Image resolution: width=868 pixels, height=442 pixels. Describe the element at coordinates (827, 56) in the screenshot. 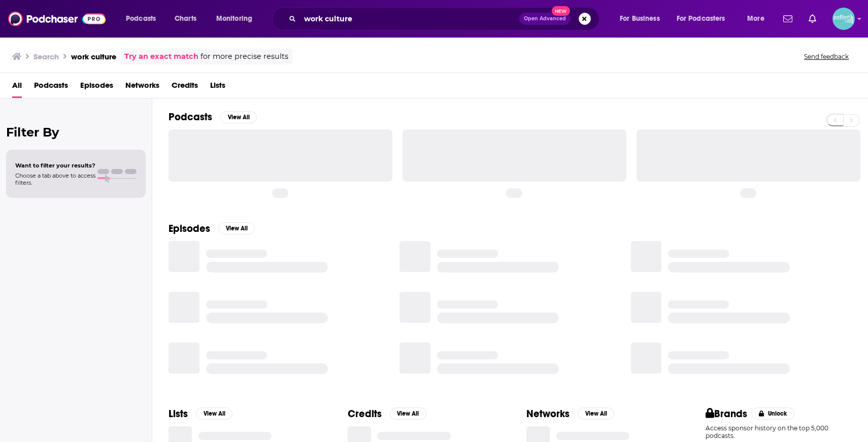

I see `button: Send feedback` at that location.